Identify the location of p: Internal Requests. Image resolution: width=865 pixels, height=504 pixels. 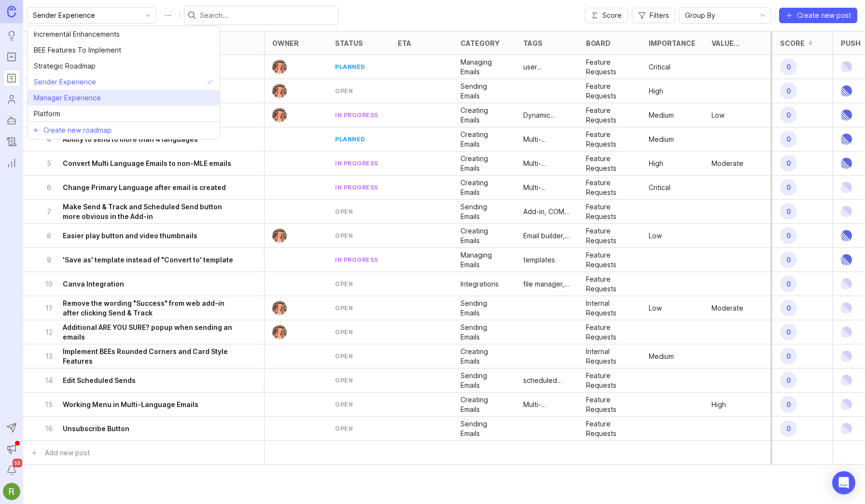
(609, 356).